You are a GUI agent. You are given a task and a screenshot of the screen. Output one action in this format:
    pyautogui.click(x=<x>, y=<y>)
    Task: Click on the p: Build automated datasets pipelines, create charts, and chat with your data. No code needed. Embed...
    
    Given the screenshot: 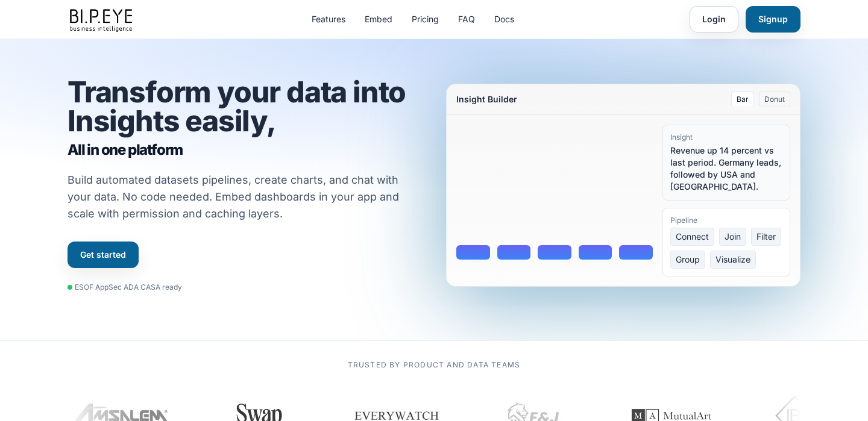 What is the action you would take?
    pyautogui.click(x=241, y=197)
    